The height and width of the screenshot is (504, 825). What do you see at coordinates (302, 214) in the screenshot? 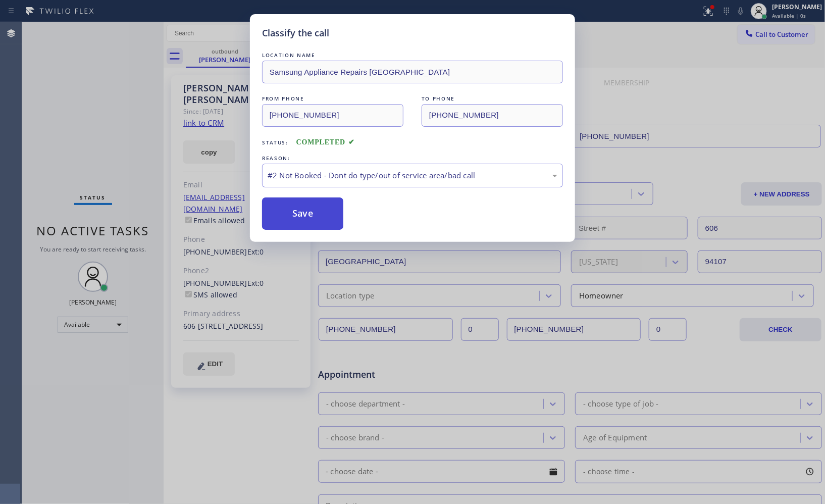
I see `button: Save` at bounding box center [302, 214].